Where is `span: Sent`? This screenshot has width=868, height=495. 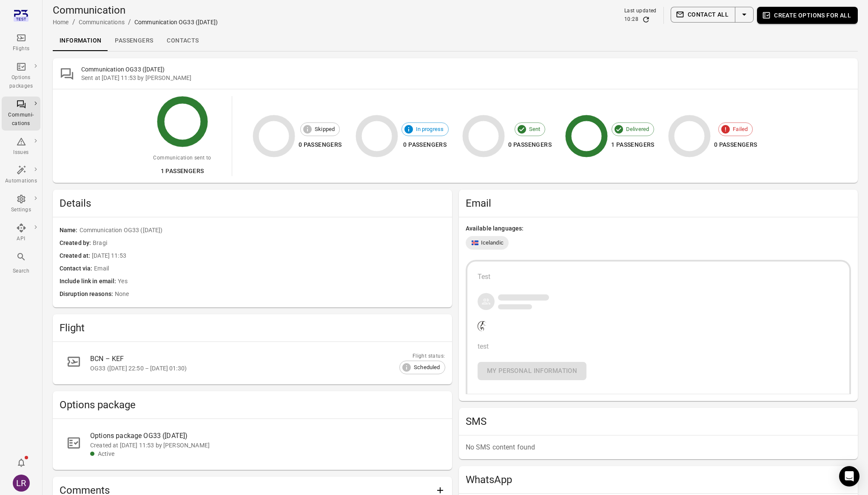 span: Sent is located at coordinates (535, 129).